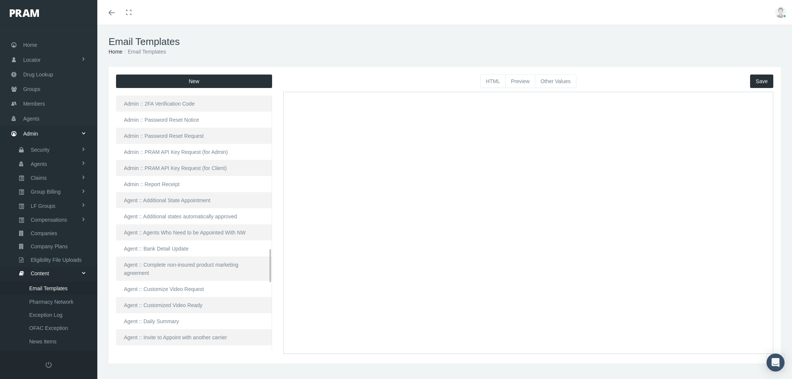  What do you see at coordinates (194, 136) in the screenshot?
I see `a: Admin :: Password Reset Request` at bounding box center [194, 136].